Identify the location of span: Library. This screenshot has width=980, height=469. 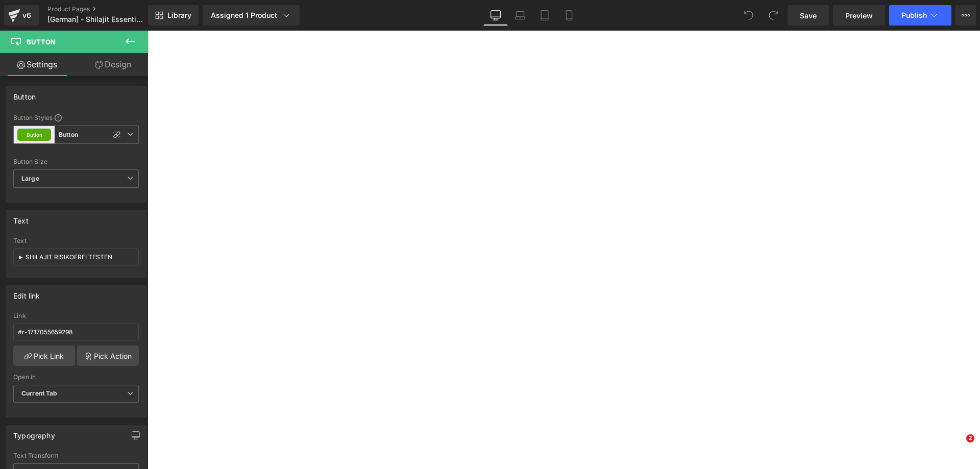
(179, 15).